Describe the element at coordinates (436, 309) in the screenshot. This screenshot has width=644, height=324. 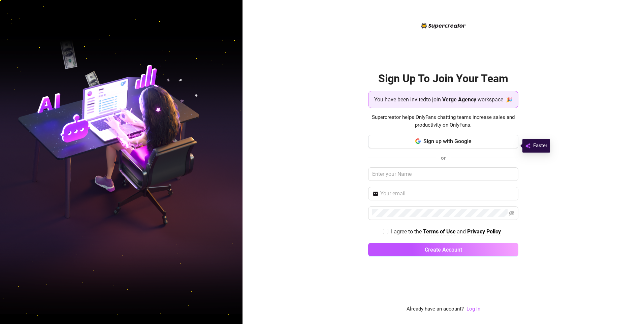
I see `span: Already have an account?` at that location.